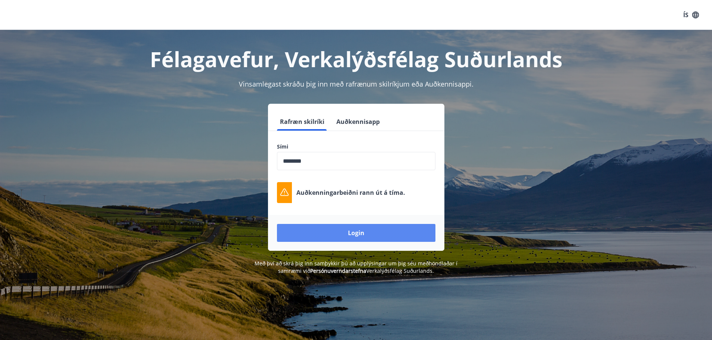  I want to click on button: ÍS, so click(691, 15).